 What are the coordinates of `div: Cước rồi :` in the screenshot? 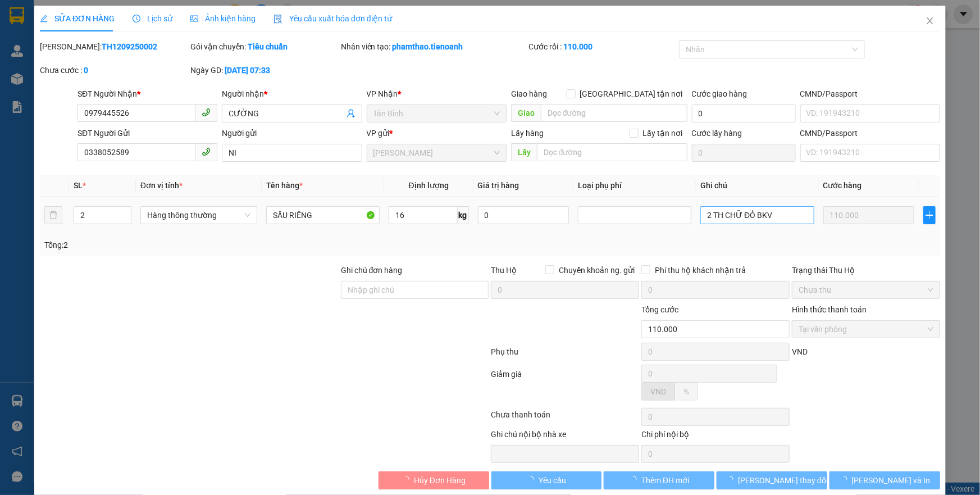 It's located at (603, 47).